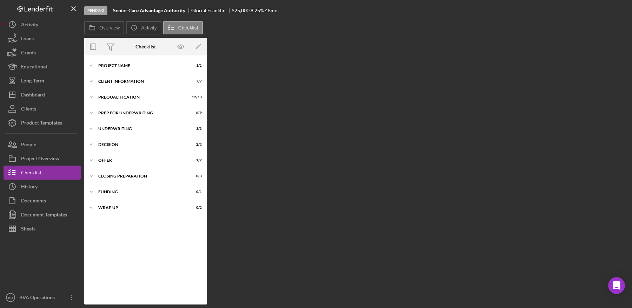  I want to click on div: 0 / 1, so click(195, 192).